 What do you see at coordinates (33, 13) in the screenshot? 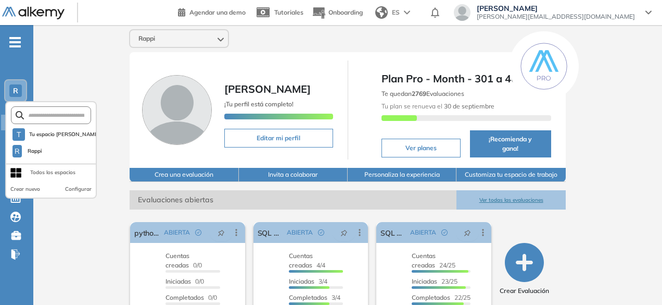
I see `img: Logo` at bounding box center [33, 13].